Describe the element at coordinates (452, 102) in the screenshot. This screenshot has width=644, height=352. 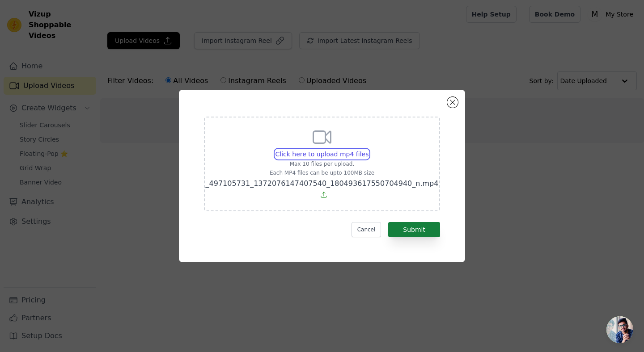
I see `button: Close modal` at that location.